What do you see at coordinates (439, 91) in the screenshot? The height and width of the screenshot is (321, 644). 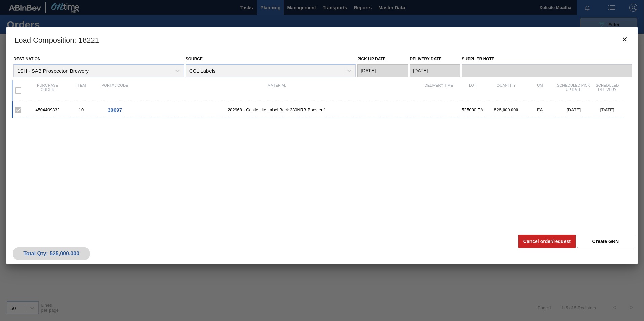 I see `div: Delivery Time` at bounding box center [439, 91].